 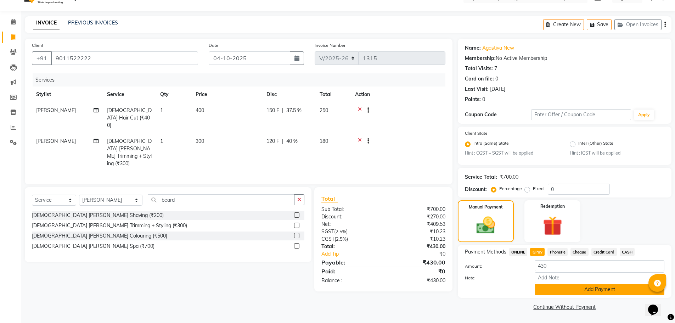 I want to click on label: Fixed, so click(x=538, y=188).